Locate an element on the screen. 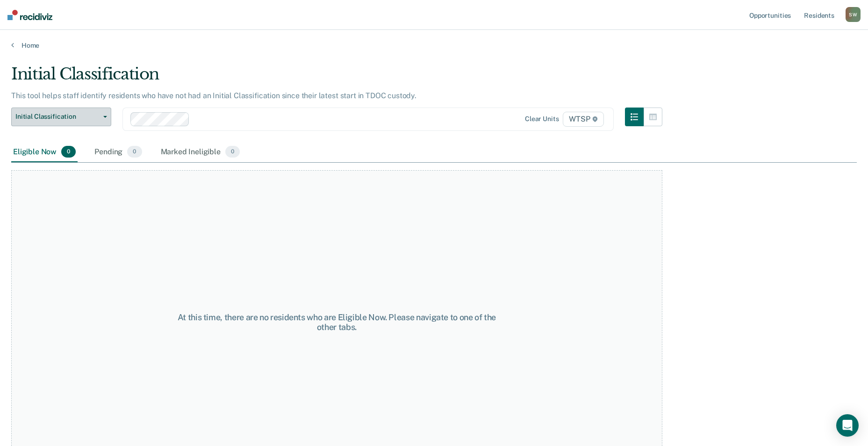 The width and height of the screenshot is (868, 446). a: Home is located at coordinates (434, 45).